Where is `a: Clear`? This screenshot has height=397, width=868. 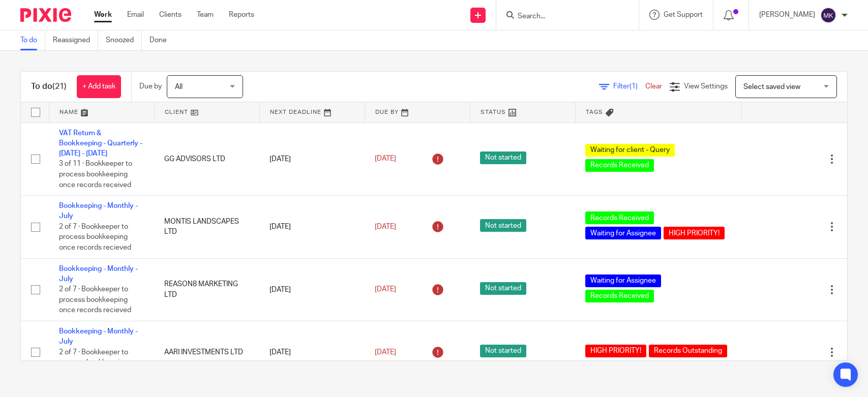
a: Clear is located at coordinates (654, 86).